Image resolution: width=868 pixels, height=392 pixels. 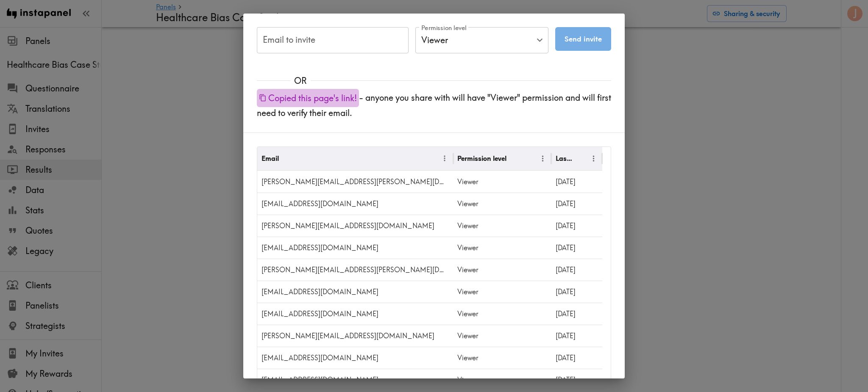 I want to click on label: Permission level, so click(x=444, y=28).